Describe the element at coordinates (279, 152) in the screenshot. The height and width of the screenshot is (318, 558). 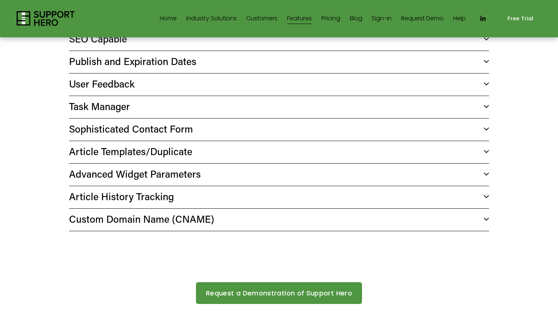
I see `button: Article Templates/Duplicate` at that location.